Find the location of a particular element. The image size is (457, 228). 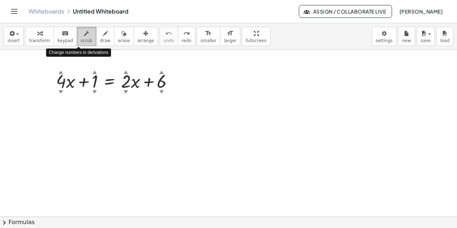

button: scrub is located at coordinates (86, 36).